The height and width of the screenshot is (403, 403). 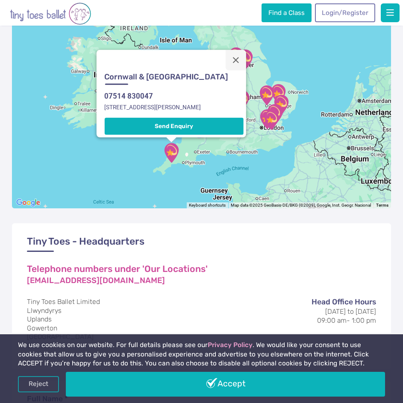 I want to click on button: Keyboard shortcuts, so click(x=207, y=205).